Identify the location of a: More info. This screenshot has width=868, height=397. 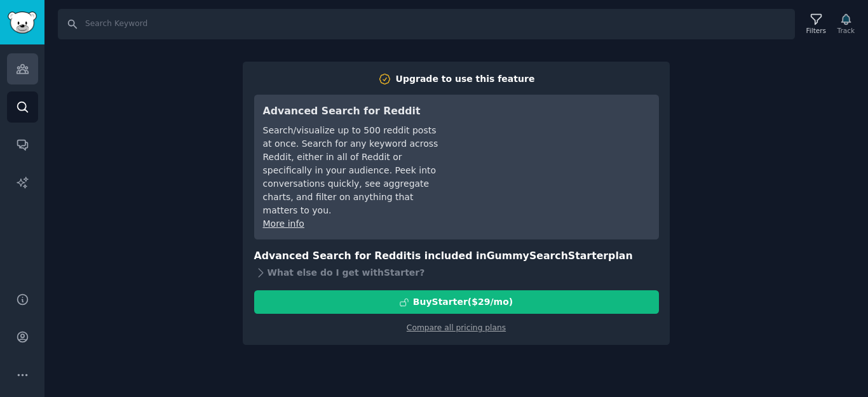
(283, 223).